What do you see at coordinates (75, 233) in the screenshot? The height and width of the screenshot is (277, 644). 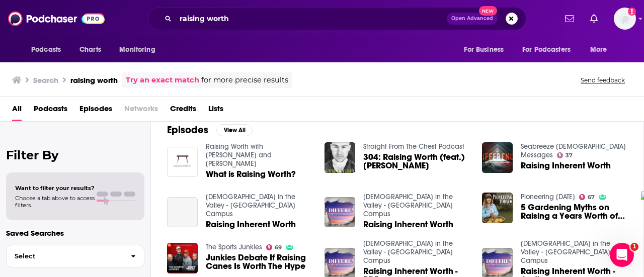 I see `p: Saved Searches` at bounding box center [75, 233].